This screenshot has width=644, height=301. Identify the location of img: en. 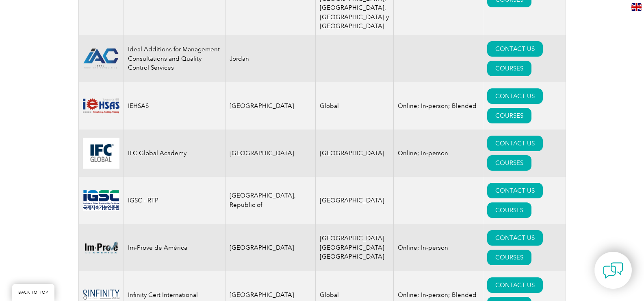
(636, 7).